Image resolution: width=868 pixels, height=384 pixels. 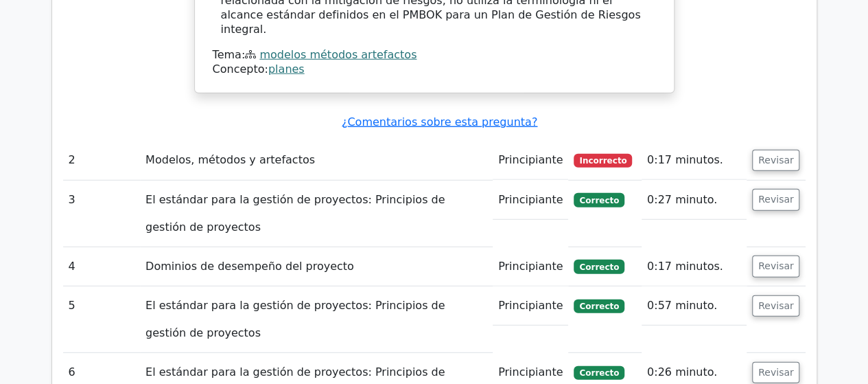 What do you see at coordinates (682, 371) in the screenshot?
I see `font: 0:26 minuto.` at bounding box center [682, 371].